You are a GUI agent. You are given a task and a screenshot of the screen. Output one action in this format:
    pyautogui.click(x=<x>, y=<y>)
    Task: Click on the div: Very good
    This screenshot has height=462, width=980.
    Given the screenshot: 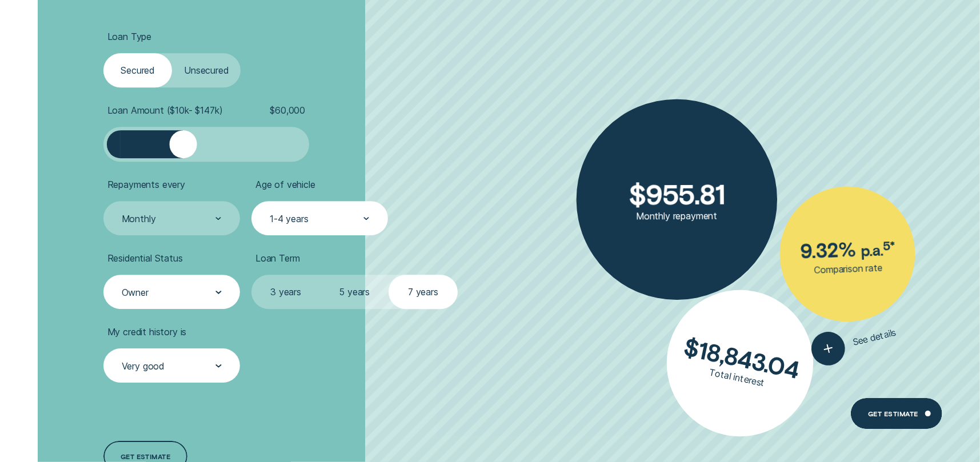 What is the action you would take?
    pyautogui.click(x=143, y=366)
    